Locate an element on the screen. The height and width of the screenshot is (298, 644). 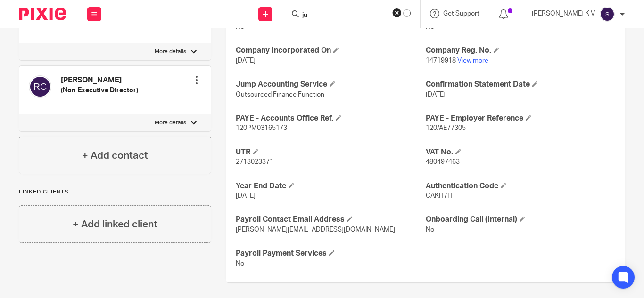
span: 120PM03165173 is located at coordinates (261, 128).